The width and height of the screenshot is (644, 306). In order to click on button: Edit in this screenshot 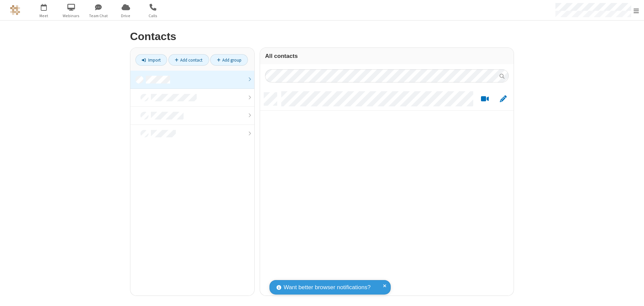, I will do `click(503, 99)`.